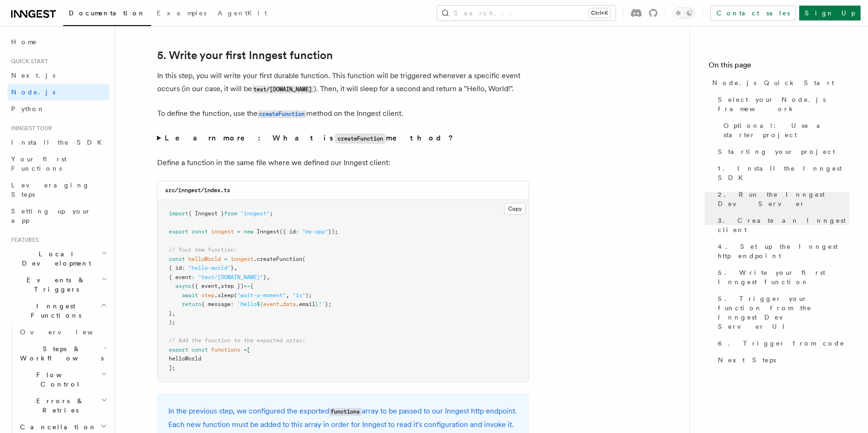 This screenshot has width=868, height=433. Describe the element at coordinates (184, 286) in the screenshot. I see `span: async` at that location.